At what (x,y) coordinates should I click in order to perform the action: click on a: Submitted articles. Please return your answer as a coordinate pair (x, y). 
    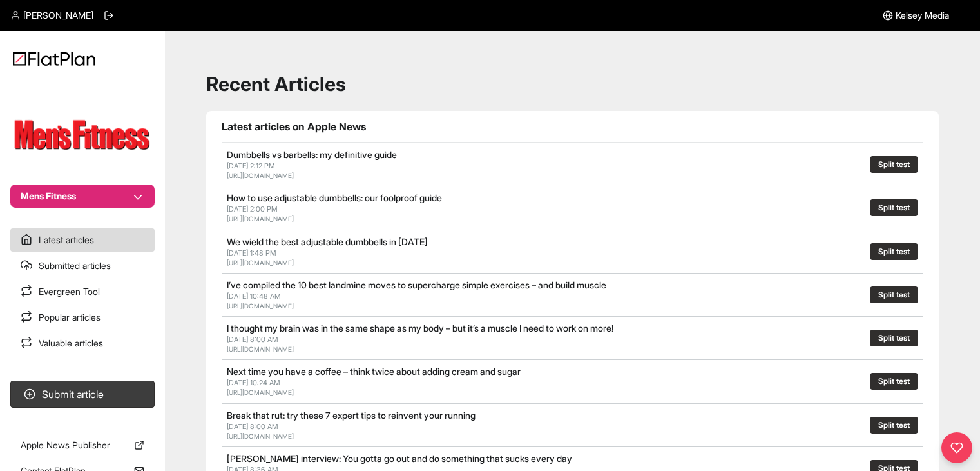
    Looking at the image, I should click on (82, 265).